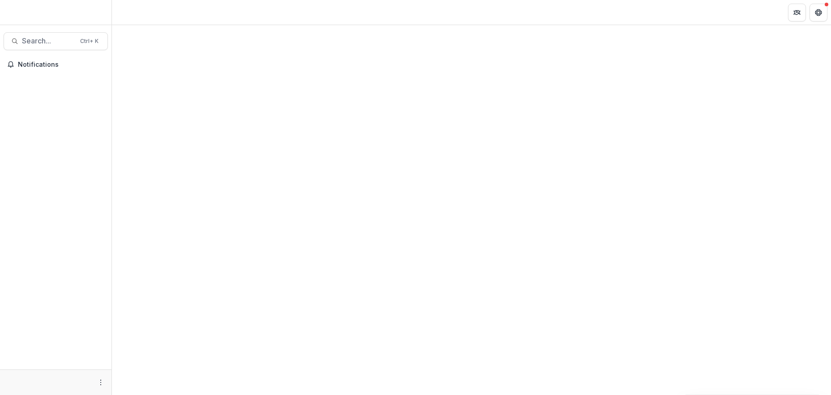 Image resolution: width=831 pixels, height=395 pixels. I want to click on button: Partners, so click(797, 13).